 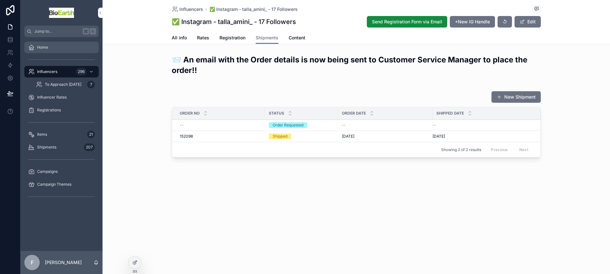 I want to click on a: Influencers296, so click(x=62, y=72).